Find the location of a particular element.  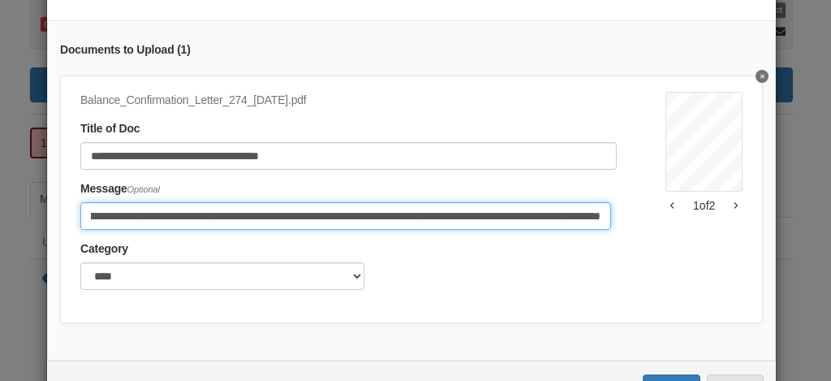

input: Document Title is located at coordinates (348, 156).